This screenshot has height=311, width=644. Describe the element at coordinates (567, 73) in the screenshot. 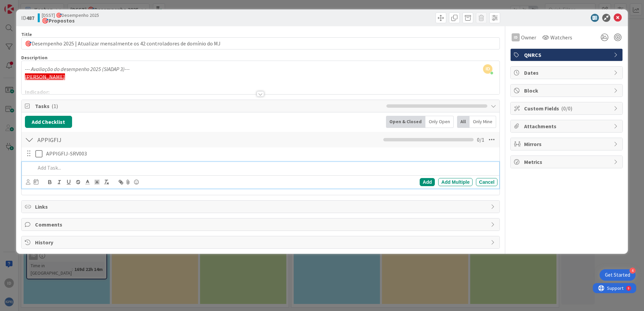

I see `span: Dates` at that location.